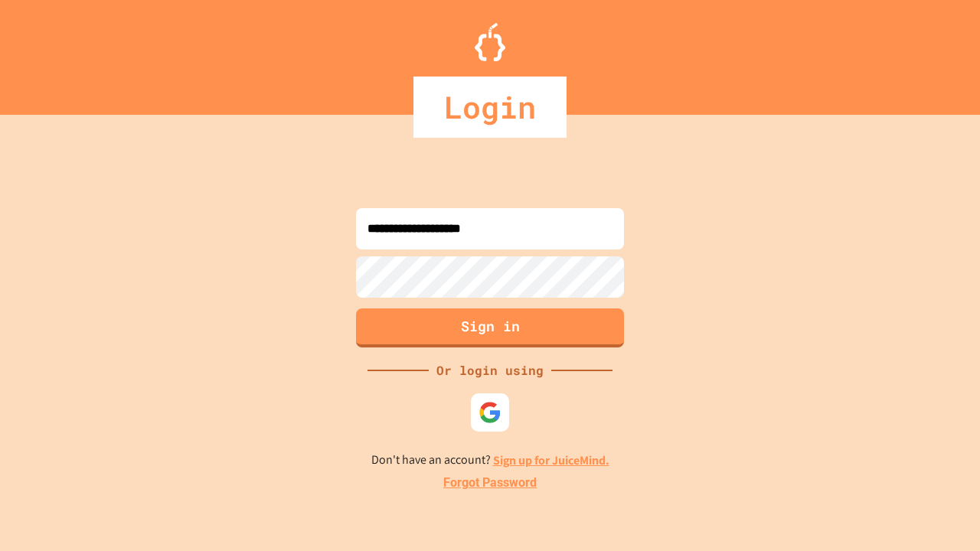 This screenshot has width=980, height=551. I want to click on img: Logo.svg, so click(490, 42).